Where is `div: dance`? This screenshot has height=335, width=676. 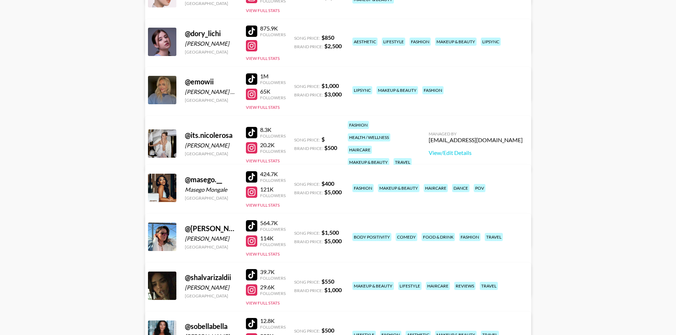 div: dance is located at coordinates (461, 188).